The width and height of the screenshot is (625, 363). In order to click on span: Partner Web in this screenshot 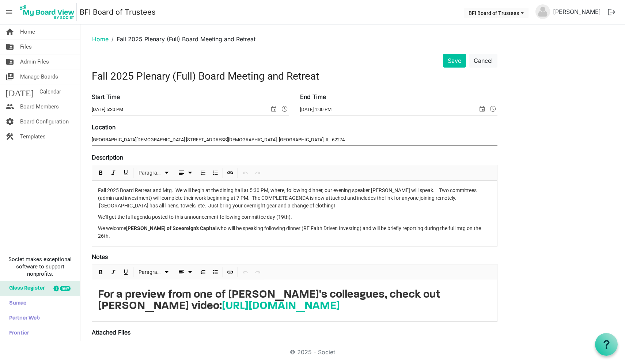, I will do `click(23, 319)`.